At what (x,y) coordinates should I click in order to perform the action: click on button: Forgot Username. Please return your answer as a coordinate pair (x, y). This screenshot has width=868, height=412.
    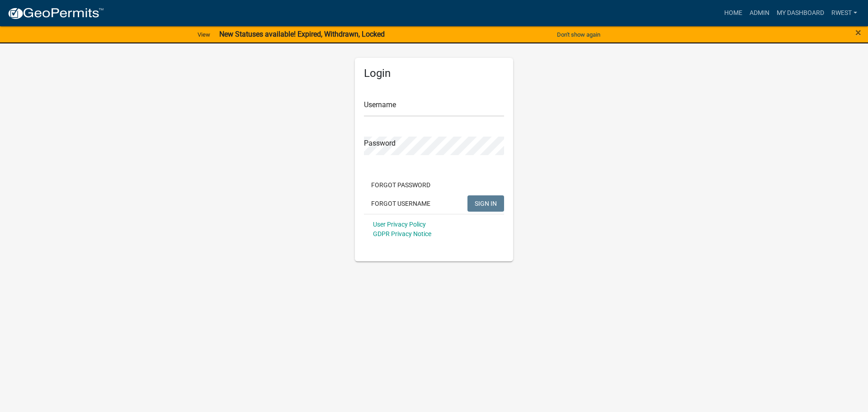
    Looking at the image, I should click on (401, 203).